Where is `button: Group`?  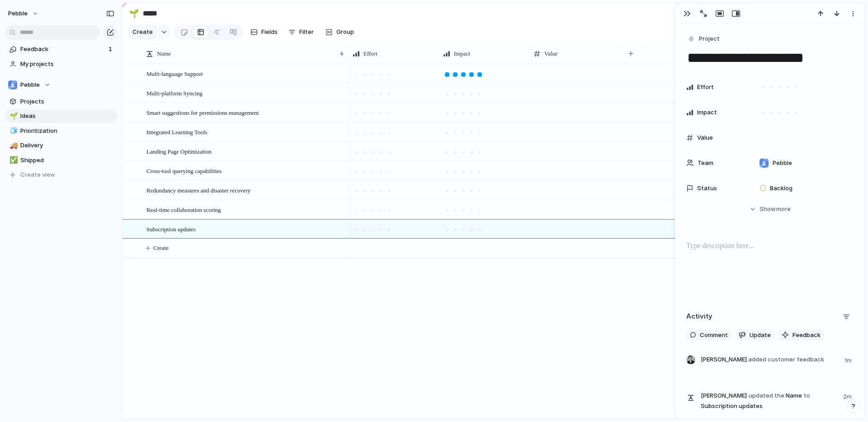 button: Group is located at coordinates (339, 32).